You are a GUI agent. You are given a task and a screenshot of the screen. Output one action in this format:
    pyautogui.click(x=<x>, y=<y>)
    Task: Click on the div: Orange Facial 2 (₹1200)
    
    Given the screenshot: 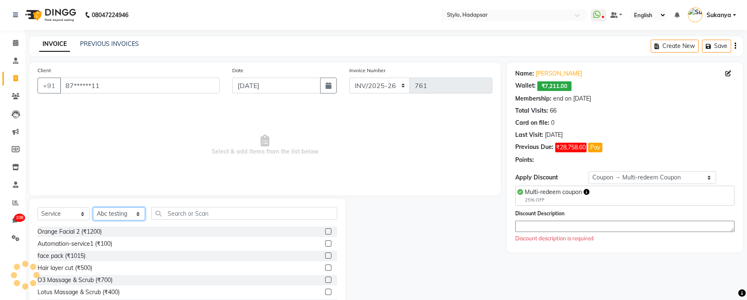 What is the action you would take?
    pyautogui.click(x=70, y=231)
    